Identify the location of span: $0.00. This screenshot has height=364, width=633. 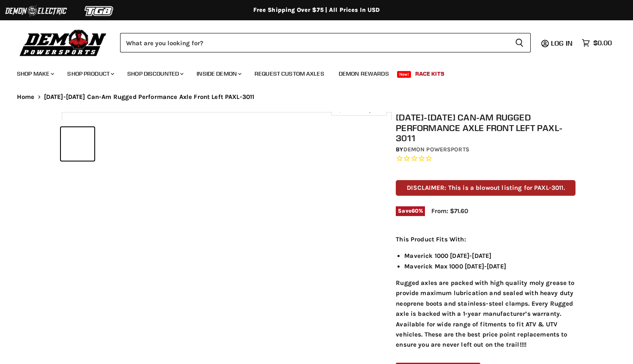
(603, 43).